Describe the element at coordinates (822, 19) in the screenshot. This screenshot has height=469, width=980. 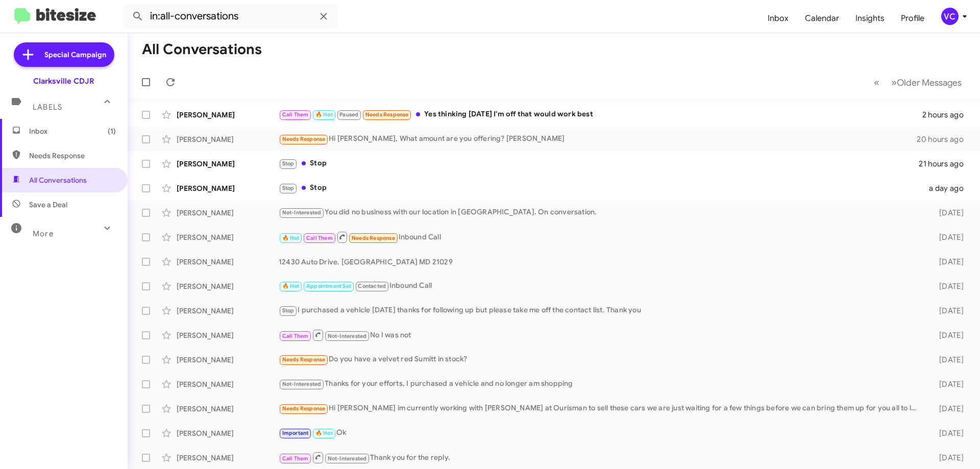
I see `span: Calendar` at that location.